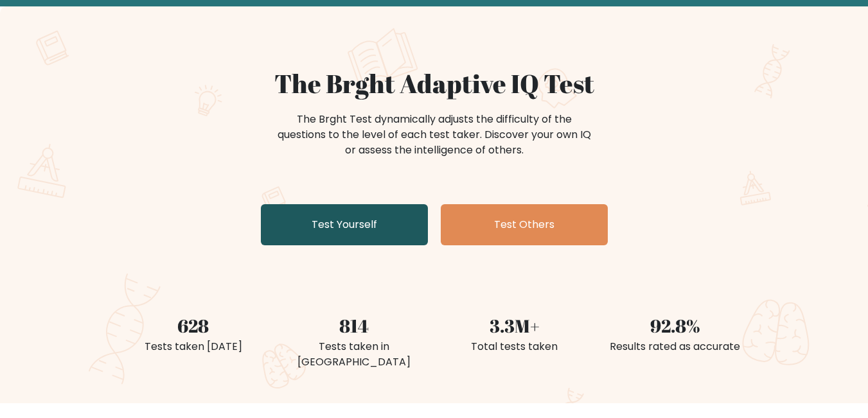 The height and width of the screenshot is (418, 868). I want to click on h1: The Brght Adaptive IQ Test, so click(434, 83).